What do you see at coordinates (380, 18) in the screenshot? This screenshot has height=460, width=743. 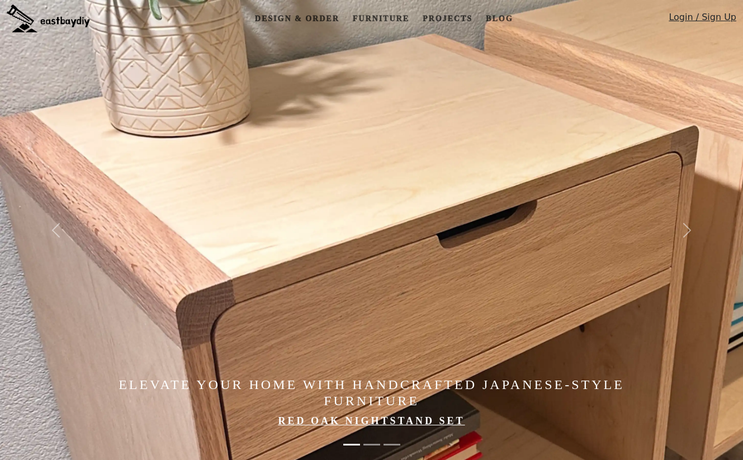 I see `a: Furniture` at bounding box center [380, 18].